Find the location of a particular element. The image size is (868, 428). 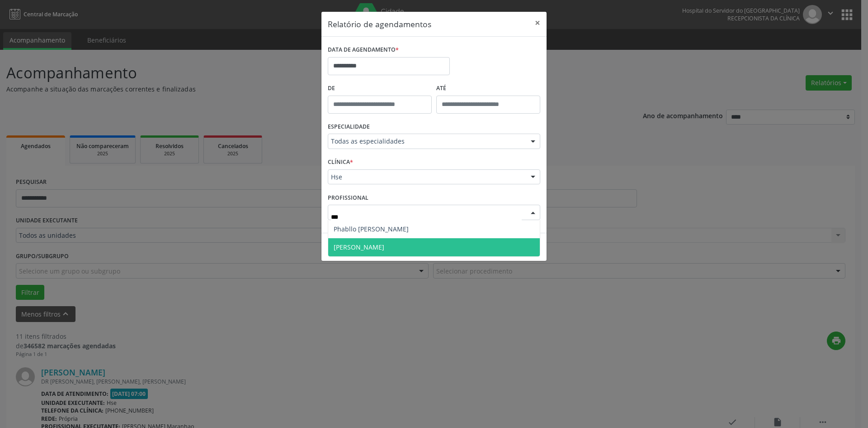

h5: Relatório de agendamentos is located at coordinates (379, 24).